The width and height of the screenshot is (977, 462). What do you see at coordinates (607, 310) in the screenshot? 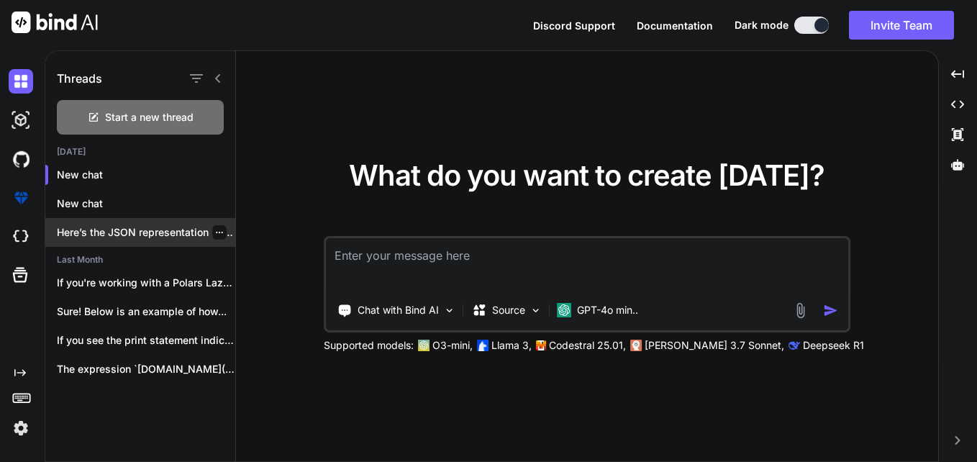
I see `p: GPT-4o min..` at bounding box center [607, 310].